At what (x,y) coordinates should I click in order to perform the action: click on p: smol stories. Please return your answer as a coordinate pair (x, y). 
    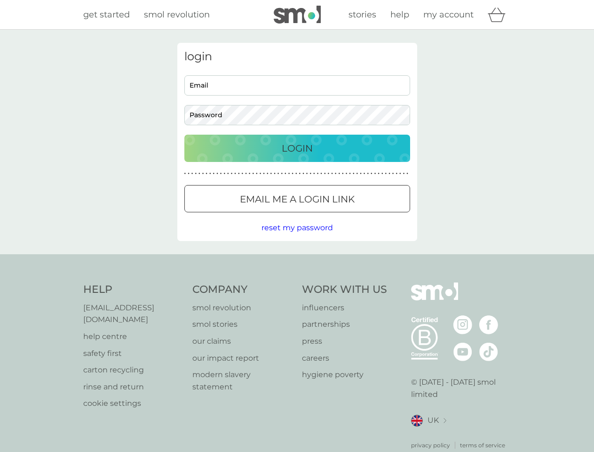
    Looking at the image, I should click on (242, 324).